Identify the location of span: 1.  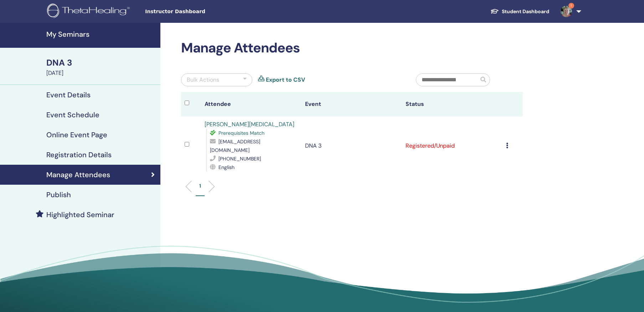
(571, 5).